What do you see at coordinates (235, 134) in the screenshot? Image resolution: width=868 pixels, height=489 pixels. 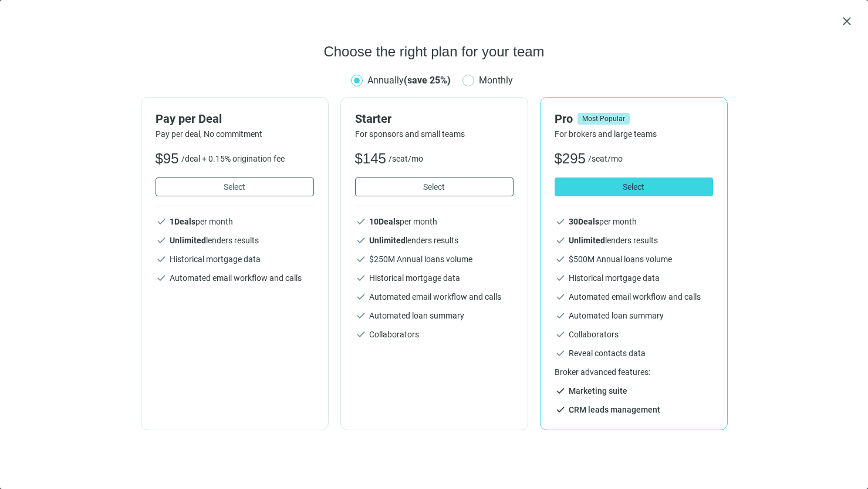 I see `div: Pay per deal, No commitment` at bounding box center [235, 134].